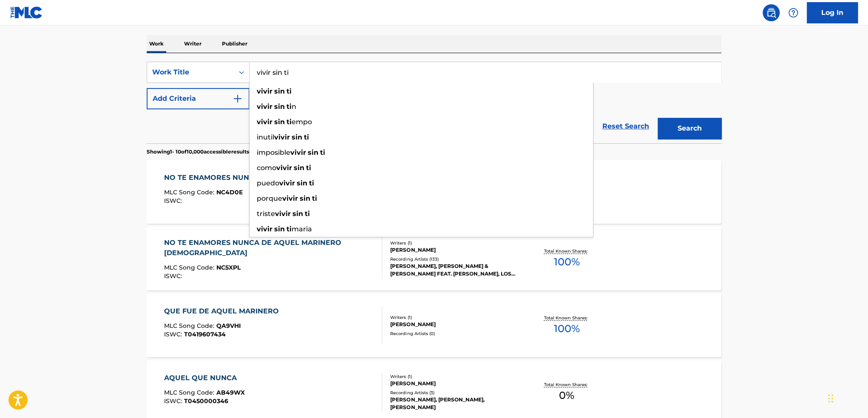  I want to click on img: 9d2ae6d4665cec9f34b9.svg, so click(238, 98).